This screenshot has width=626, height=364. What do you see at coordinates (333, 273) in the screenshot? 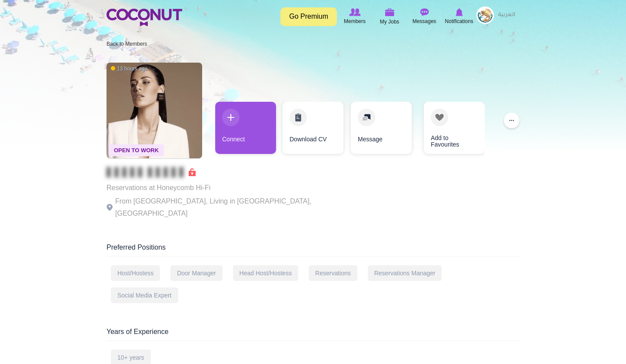
I see `div: Reservations` at bounding box center [333, 273].